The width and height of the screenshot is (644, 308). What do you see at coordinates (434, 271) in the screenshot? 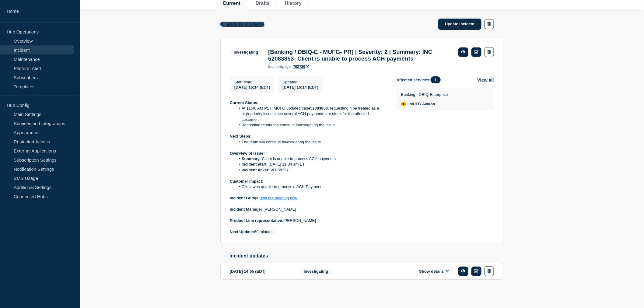
I see `button: Show details` at bounding box center [434, 271].